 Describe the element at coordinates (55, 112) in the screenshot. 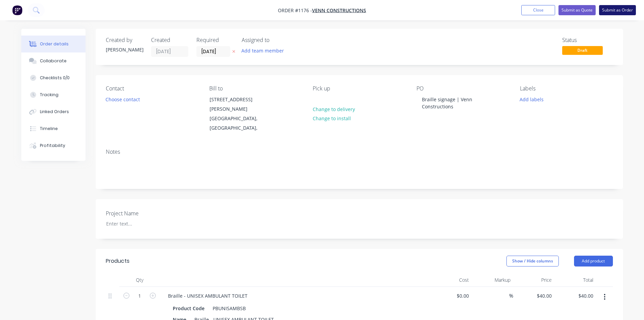

I see `div: Linked Orders` at that location.